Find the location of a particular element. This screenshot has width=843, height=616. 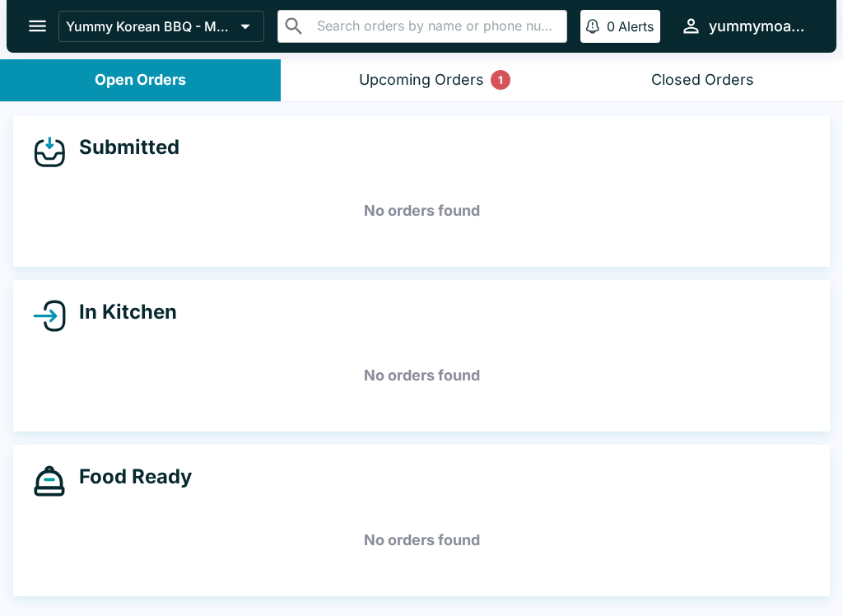

div: Open Orders is located at coordinates (140, 80).